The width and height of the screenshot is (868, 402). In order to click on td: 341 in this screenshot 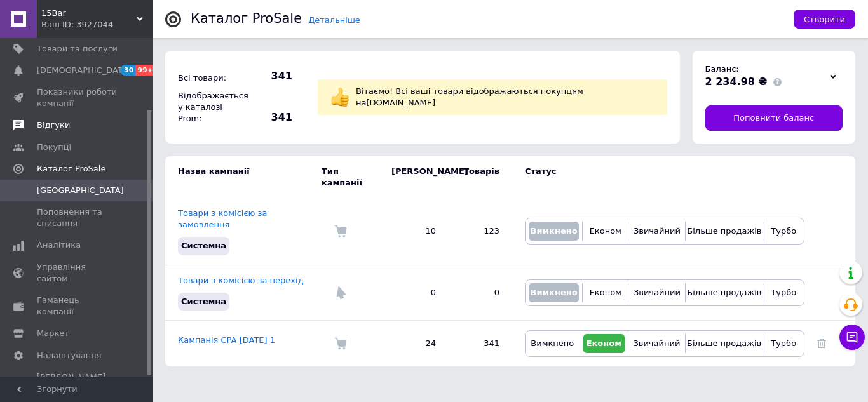, I will do `click(480, 343)`.